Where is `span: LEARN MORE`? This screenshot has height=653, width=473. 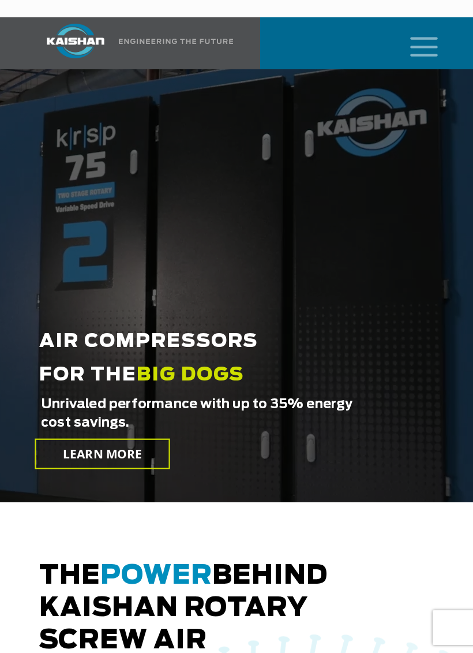 span: LEARN MORE is located at coordinates (103, 454).